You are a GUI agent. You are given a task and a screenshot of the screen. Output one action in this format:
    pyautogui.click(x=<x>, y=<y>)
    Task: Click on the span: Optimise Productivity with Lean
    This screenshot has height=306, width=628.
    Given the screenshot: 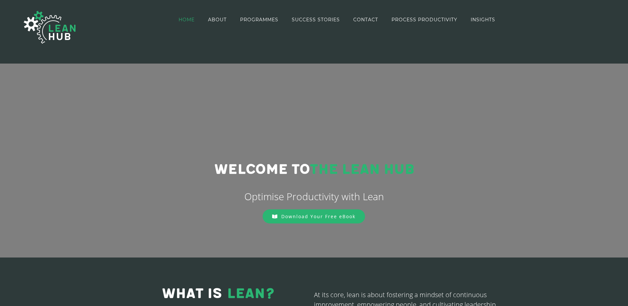 What is the action you would take?
    pyautogui.click(x=314, y=196)
    